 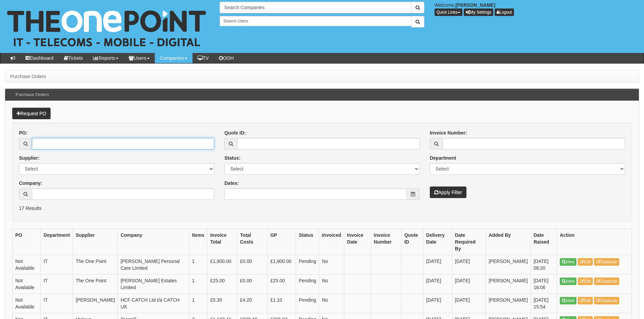 I want to click on td: £1.10, so click(x=282, y=304).